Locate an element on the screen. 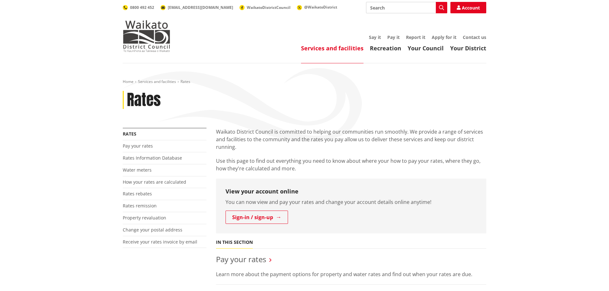  a: Recreation is located at coordinates (385, 48).